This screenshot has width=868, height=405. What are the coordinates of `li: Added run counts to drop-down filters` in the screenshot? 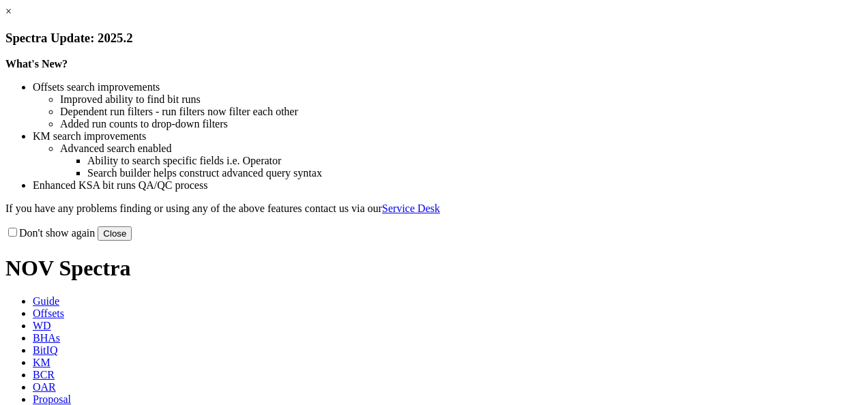 It's located at (461, 124).